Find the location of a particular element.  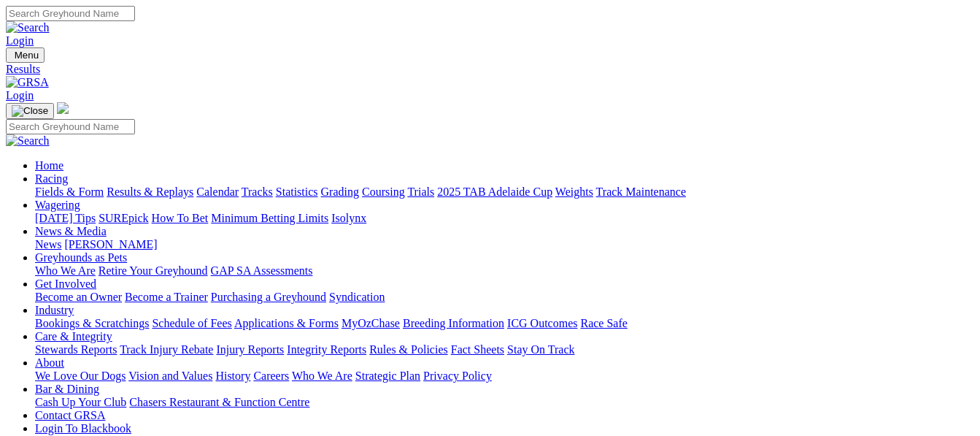

a: Get Involved is located at coordinates (65, 283).